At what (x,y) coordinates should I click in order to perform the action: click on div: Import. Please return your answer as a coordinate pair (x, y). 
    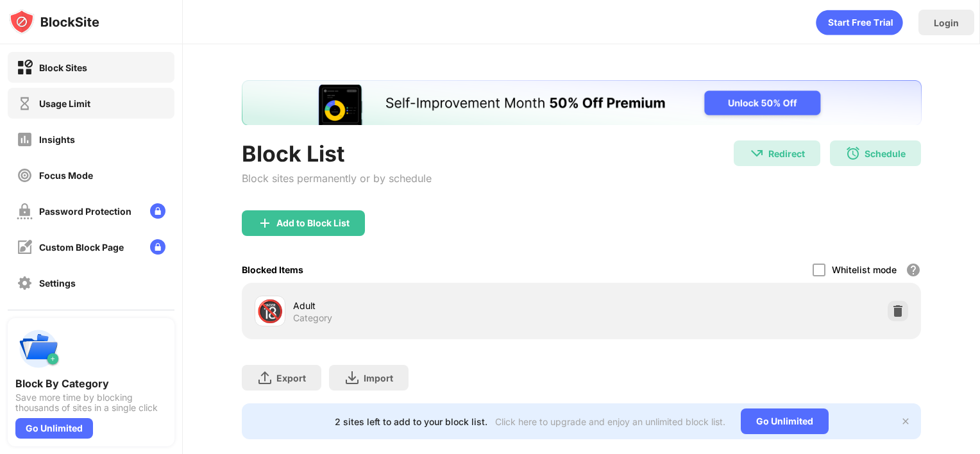
    Looking at the image, I should click on (379, 378).